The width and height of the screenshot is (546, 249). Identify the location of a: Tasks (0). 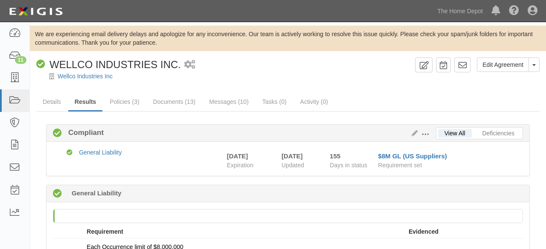
(274, 102).